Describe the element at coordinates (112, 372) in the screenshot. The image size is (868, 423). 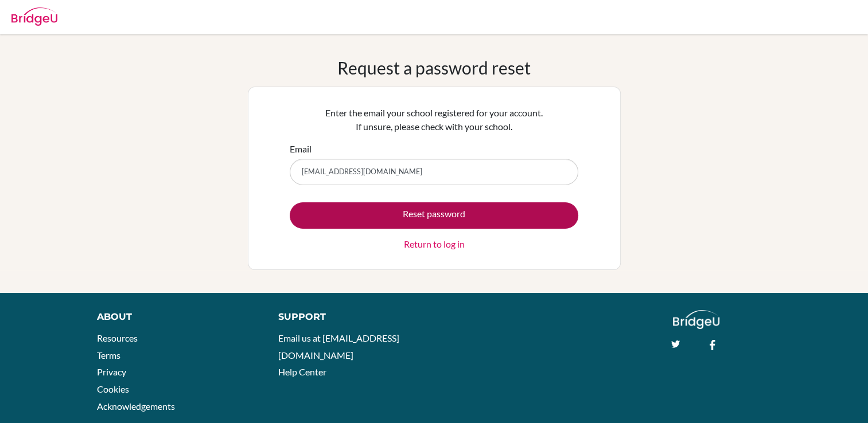
I see `a: Privacy` at that location.